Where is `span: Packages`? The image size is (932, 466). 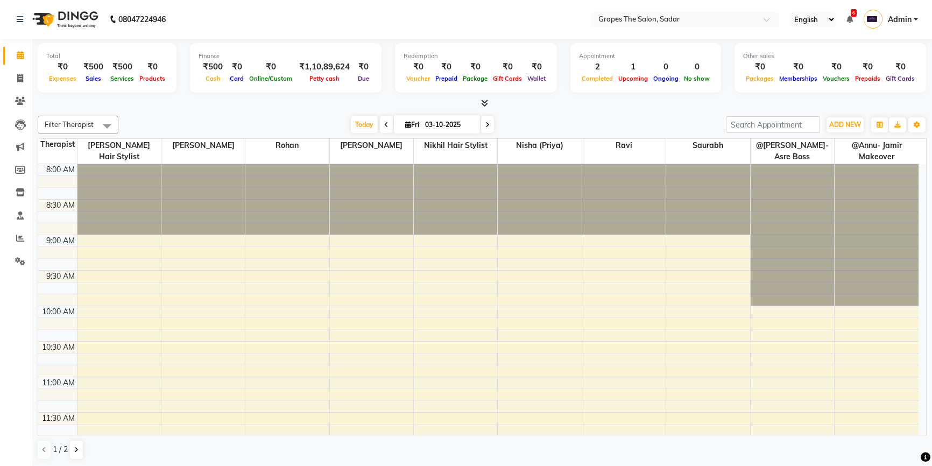 span: Packages is located at coordinates (760, 79).